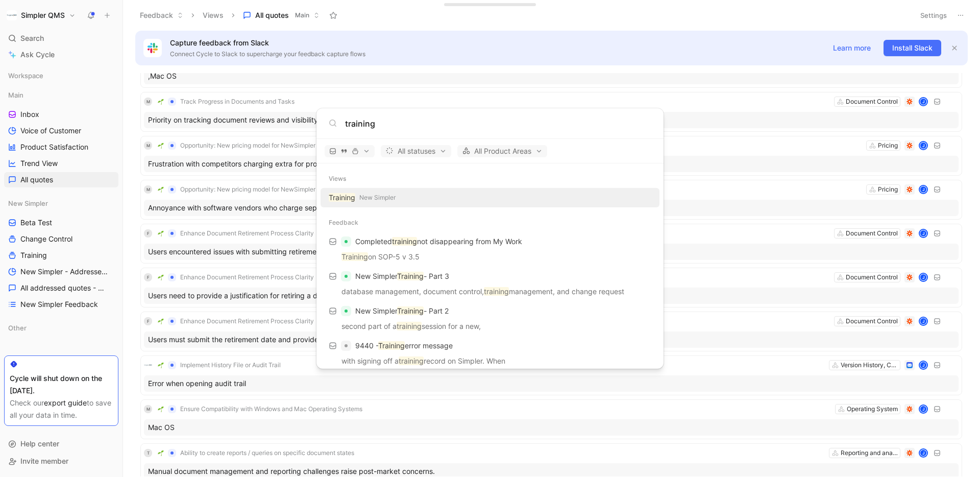  What do you see at coordinates (416, 151) in the screenshot?
I see `span: All statuses` at bounding box center [416, 151].